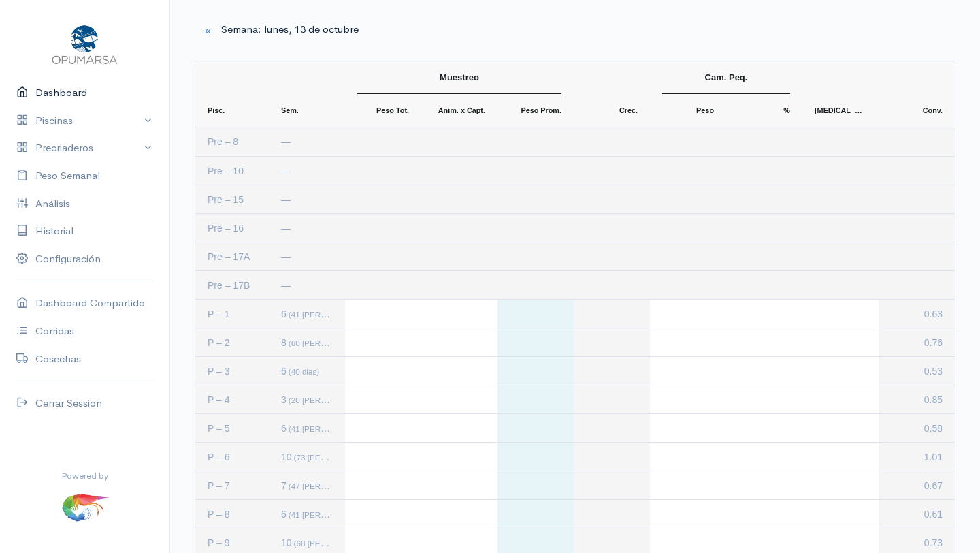 The image size is (980, 553). What do you see at coordinates (215, 110) in the screenshot?
I see `span: Pisc.` at bounding box center [215, 110].